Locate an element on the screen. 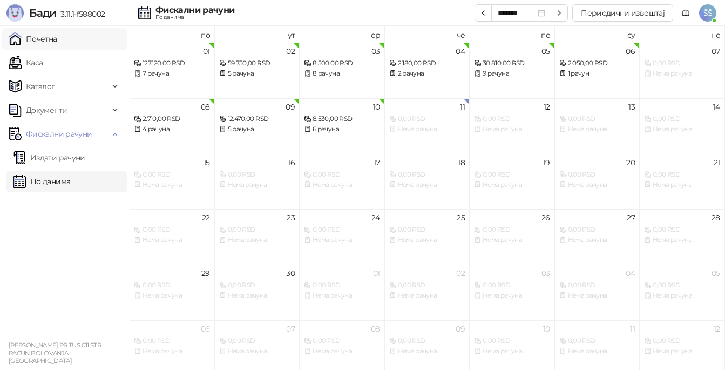 The height and width of the screenshot is (370, 725). div: 16 is located at coordinates (291, 163).